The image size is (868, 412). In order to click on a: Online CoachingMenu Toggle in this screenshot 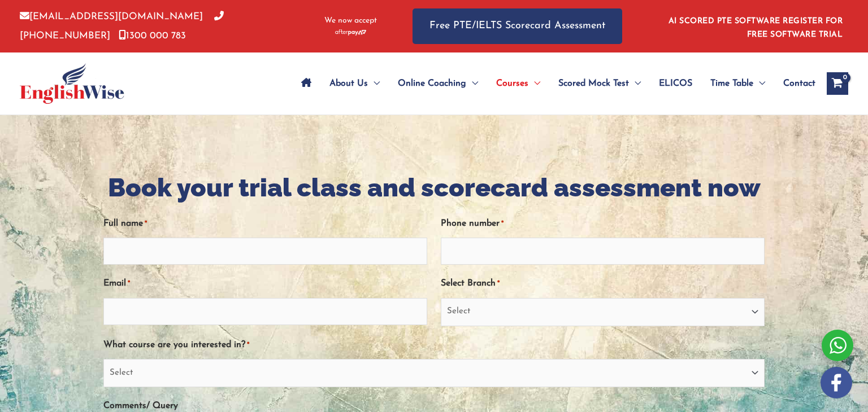, I will do `click(438, 83)`.